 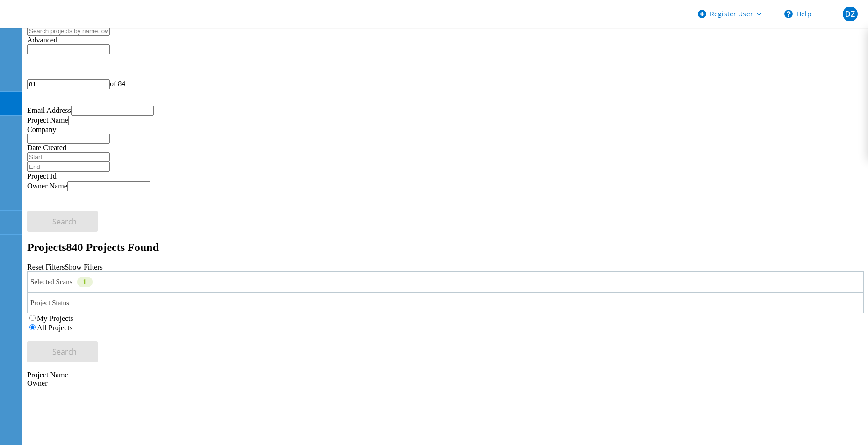 I want to click on svg: \n, so click(x=788, y=14).